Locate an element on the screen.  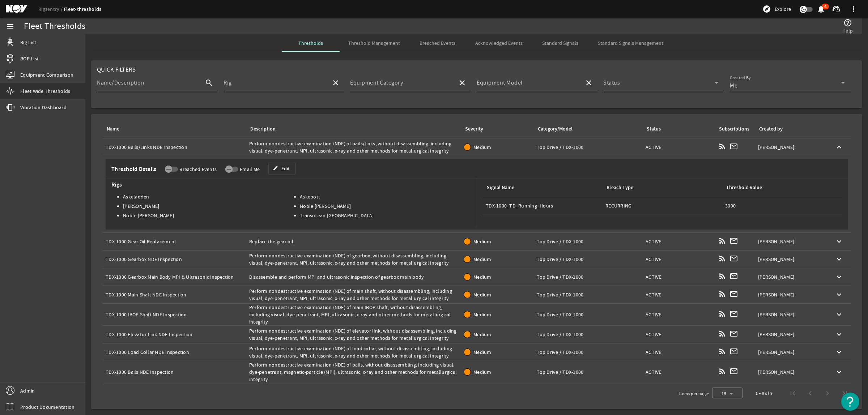
mat-label: Name/Description is located at coordinates (120, 83).